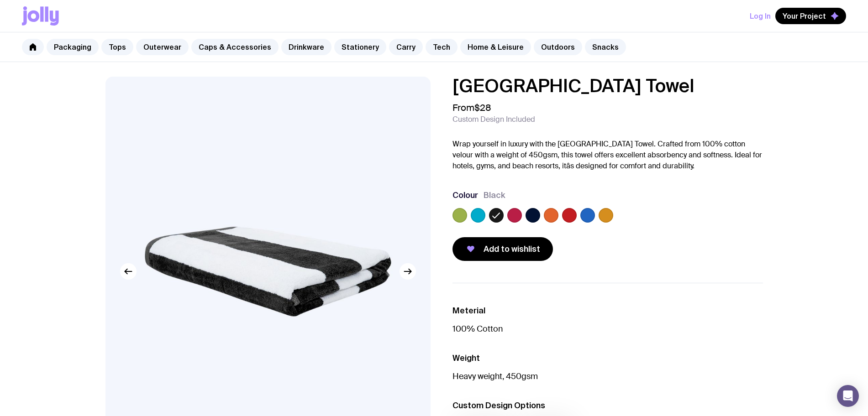 The height and width of the screenshot is (416, 868). Describe the element at coordinates (804, 16) in the screenshot. I see `span: Your Project` at that location.